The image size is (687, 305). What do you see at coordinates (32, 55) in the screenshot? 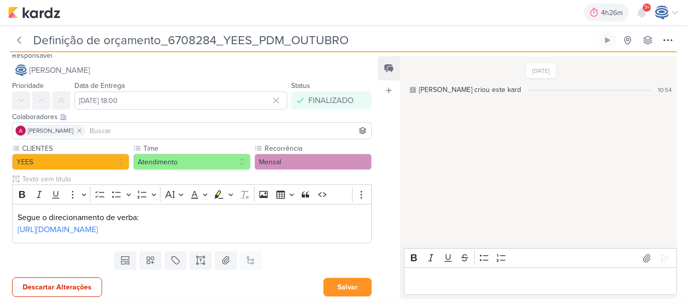
I see `label: Responsável` at bounding box center [32, 55].